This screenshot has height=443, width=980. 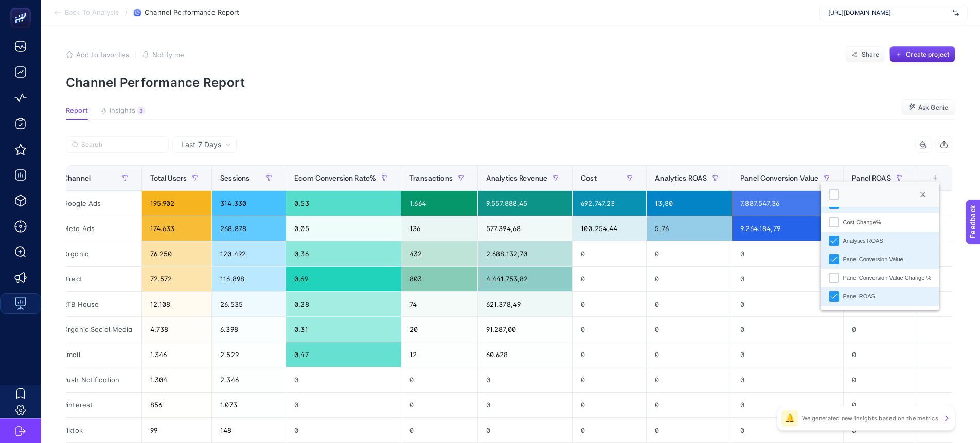 What do you see at coordinates (249, 278) in the screenshot?
I see `div: 116.898` at bounding box center [249, 278].